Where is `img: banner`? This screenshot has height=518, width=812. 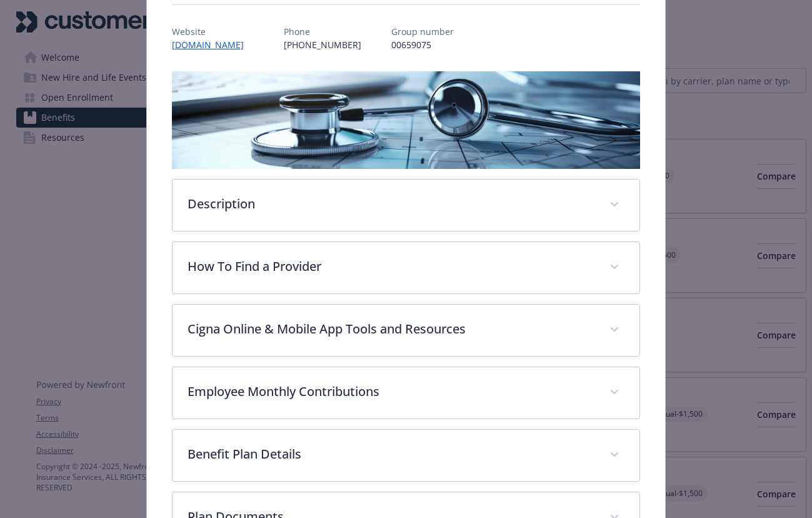
img: banner is located at coordinates (406, 120).